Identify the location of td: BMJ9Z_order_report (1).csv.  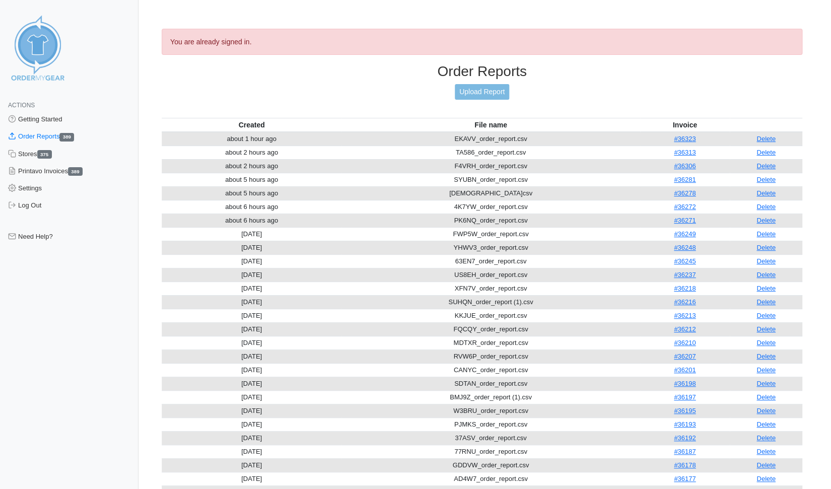
(490, 397).